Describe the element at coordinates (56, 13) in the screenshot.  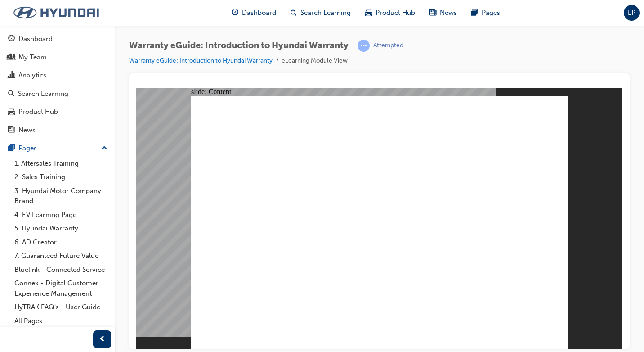
I see `a: Trak` at that location.